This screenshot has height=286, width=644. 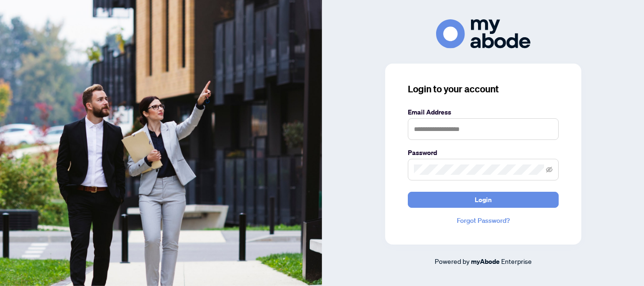 I want to click on span: Enterprise, so click(x=516, y=261).